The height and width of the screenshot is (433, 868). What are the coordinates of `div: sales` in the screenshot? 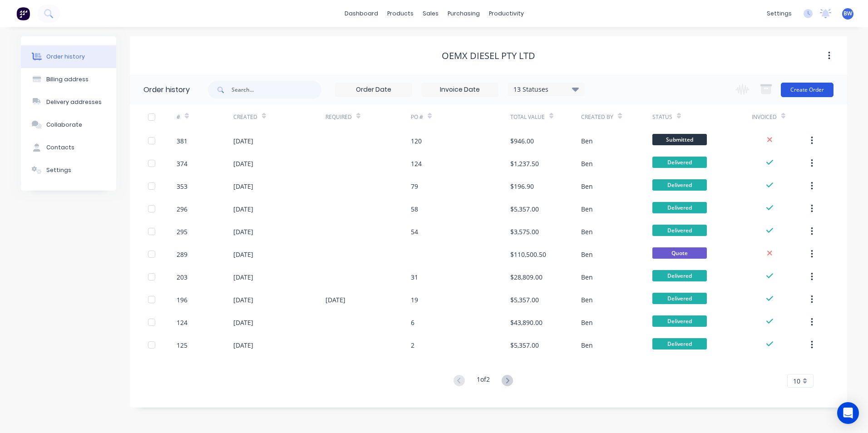 It's located at (431, 14).